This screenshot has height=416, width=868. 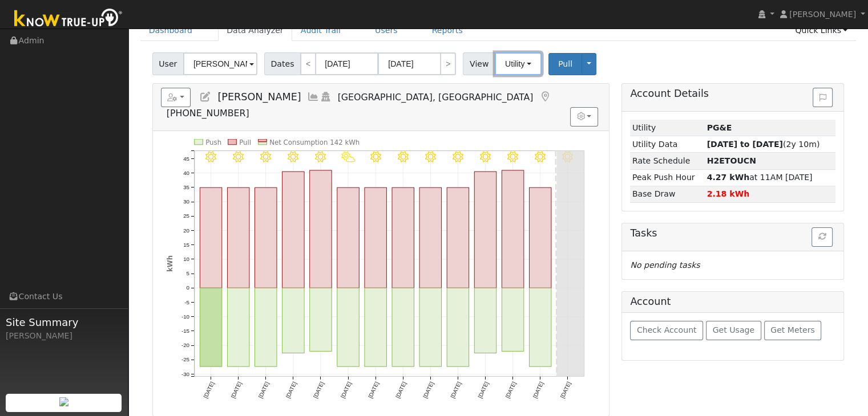 What do you see at coordinates (283, 64) in the screenshot?
I see `span: Dates` at bounding box center [283, 64].